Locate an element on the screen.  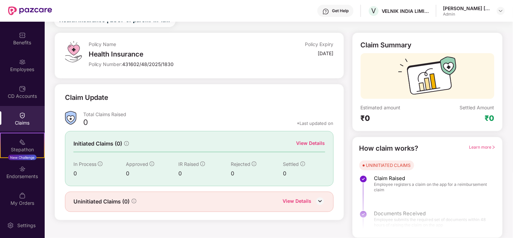
div: Stepathon is located at coordinates (22, 150).